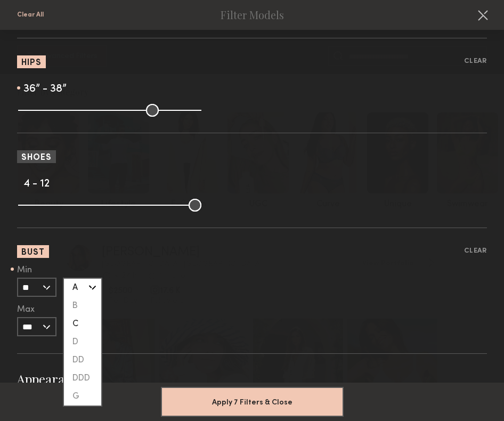 The height and width of the screenshot is (421, 504). What do you see at coordinates (83, 288) in the screenshot?
I see `div: A` at bounding box center [83, 288].